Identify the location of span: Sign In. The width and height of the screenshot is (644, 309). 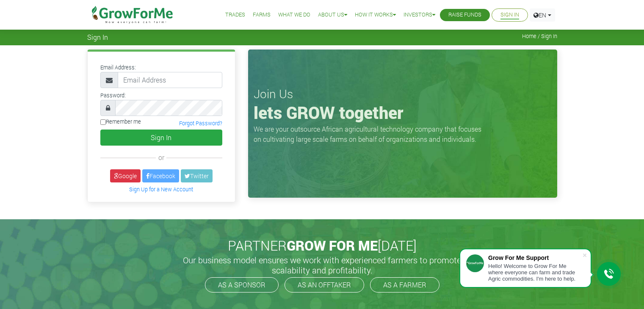
(97, 36).